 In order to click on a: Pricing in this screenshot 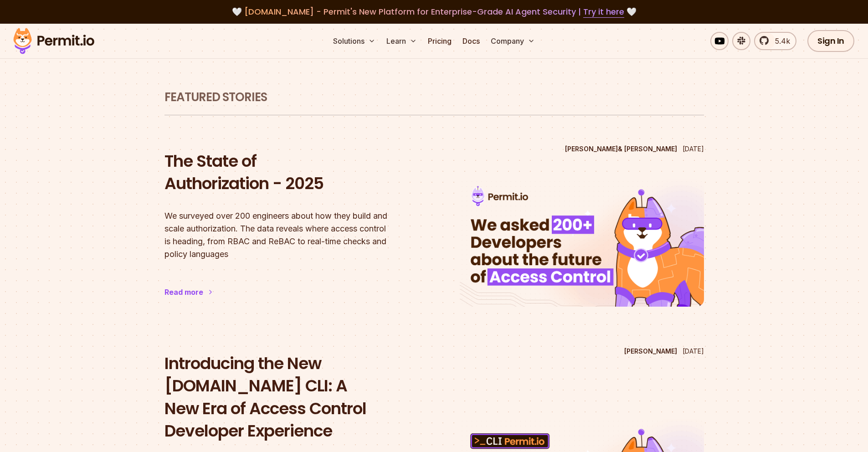, I will do `click(440, 41)`.